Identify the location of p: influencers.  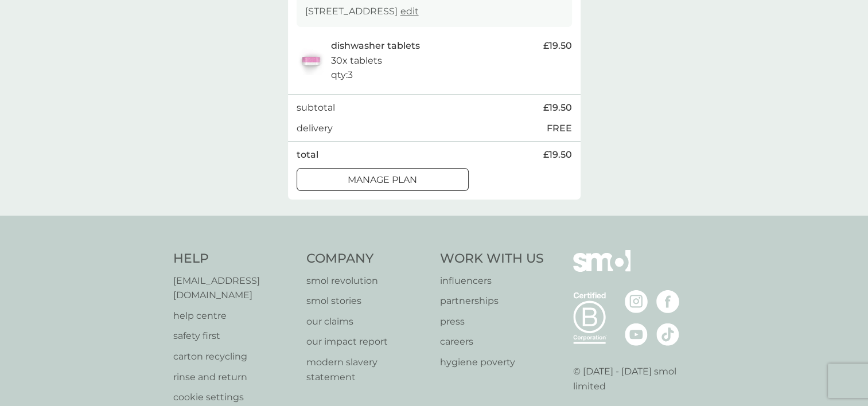
(492, 281).